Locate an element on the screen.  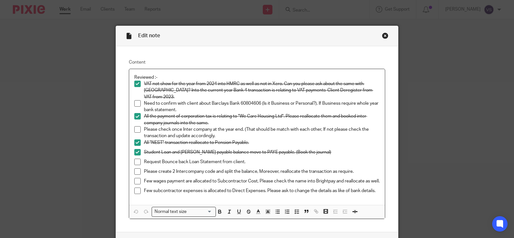
span: Normal text size is located at coordinates (171, 212).